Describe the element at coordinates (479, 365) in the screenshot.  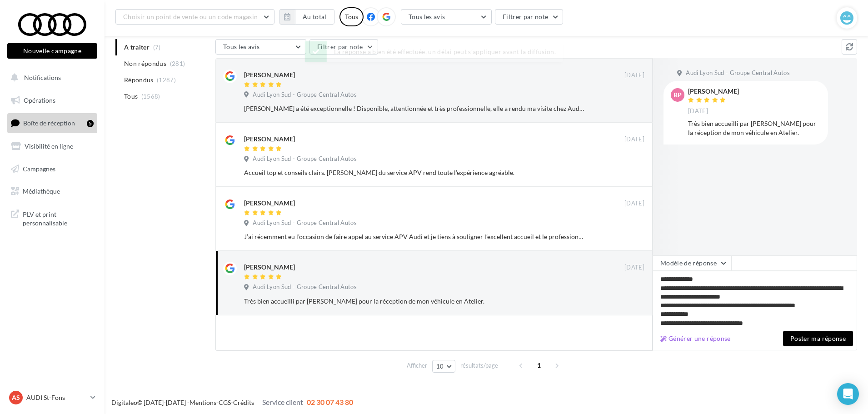
I see `span: résultats/page` at that location.